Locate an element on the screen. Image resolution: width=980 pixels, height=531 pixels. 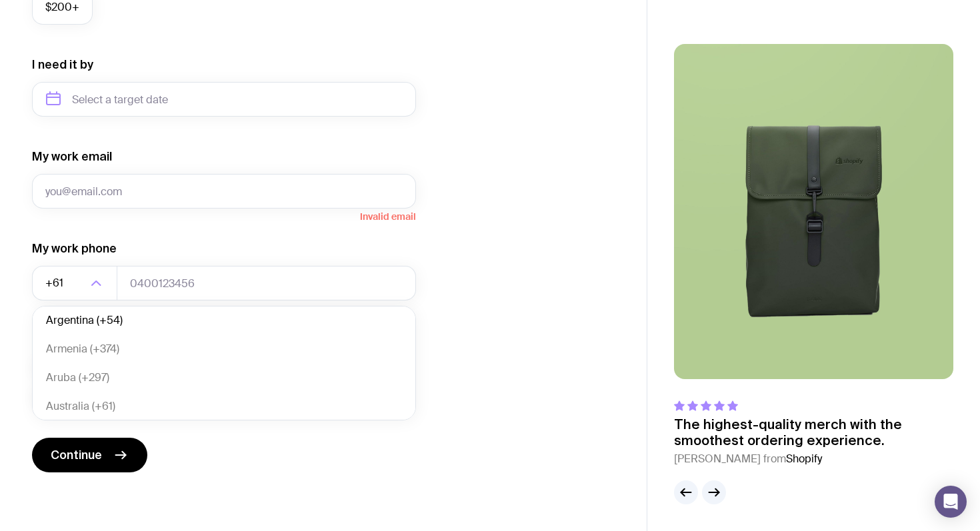
input: 0400123456 is located at coordinates (266, 283).